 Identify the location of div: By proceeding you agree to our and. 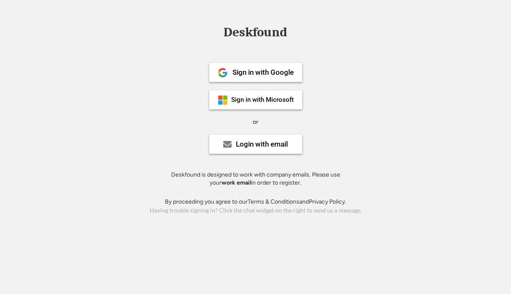
(255, 202).